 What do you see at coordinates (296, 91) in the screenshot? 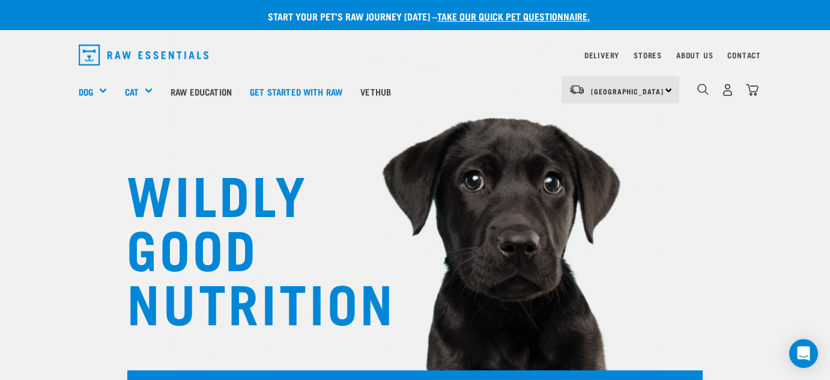
I see `a: Get started with Raw` at bounding box center [296, 91].